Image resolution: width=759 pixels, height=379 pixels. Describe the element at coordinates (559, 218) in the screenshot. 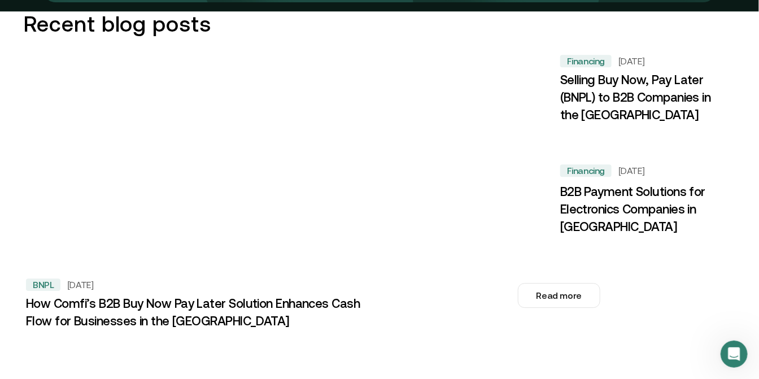

I see `a: Learn how B2B payment solutions are changing the UAE electronics industry. Learn about trends, ch...` at that location.